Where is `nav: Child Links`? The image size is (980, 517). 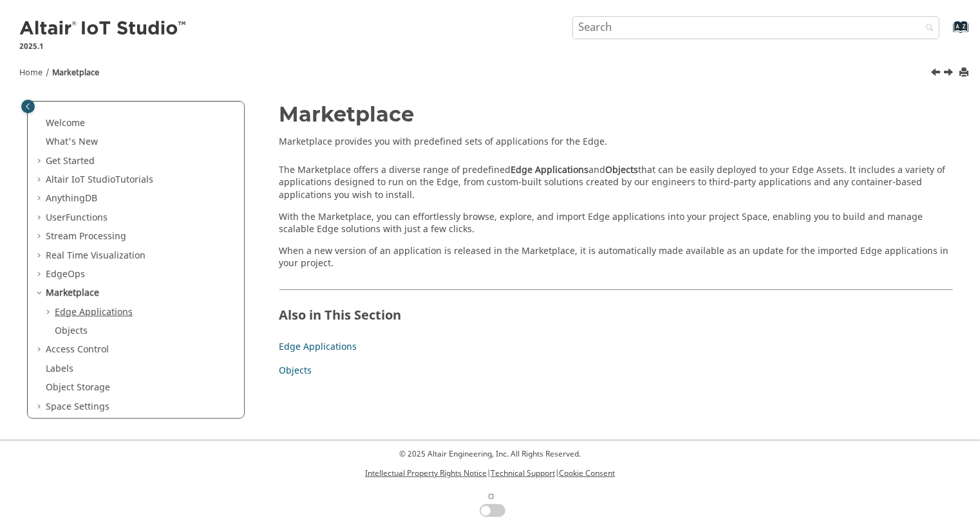 nav: Child Links is located at coordinates (610, 362).